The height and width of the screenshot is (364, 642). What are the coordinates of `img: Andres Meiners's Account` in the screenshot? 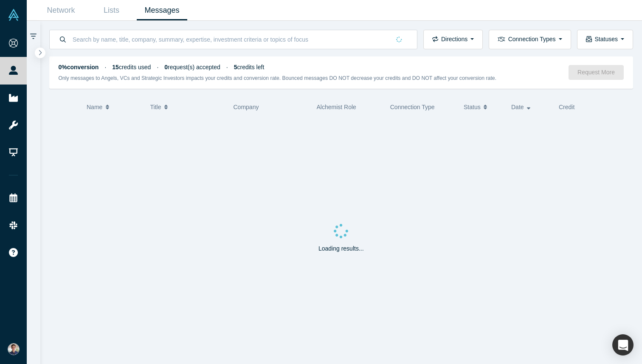 It's located at (14, 349).